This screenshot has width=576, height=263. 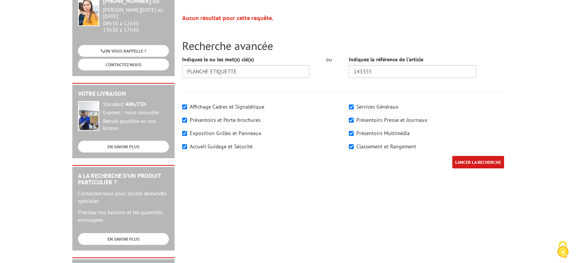 What do you see at coordinates (383, 133) in the screenshot?
I see `label: Présentoirs Multimédia` at bounding box center [383, 133].